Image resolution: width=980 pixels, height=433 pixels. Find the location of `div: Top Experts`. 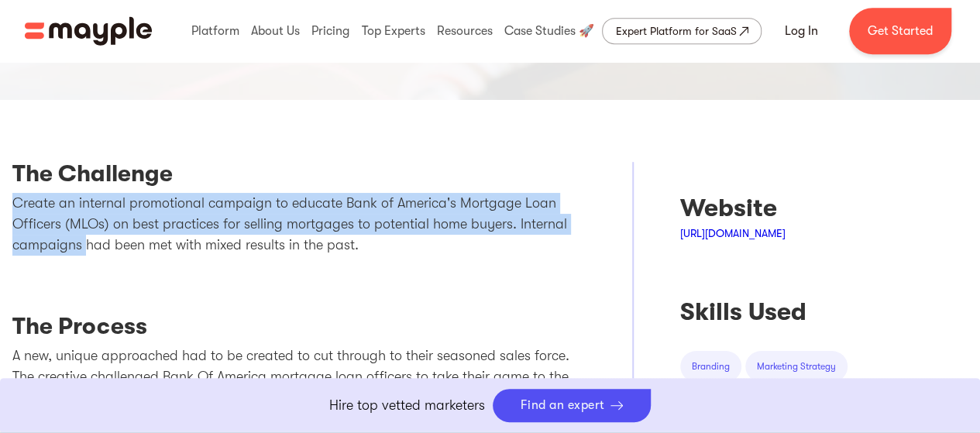

div: Top Experts is located at coordinates (393, 31).